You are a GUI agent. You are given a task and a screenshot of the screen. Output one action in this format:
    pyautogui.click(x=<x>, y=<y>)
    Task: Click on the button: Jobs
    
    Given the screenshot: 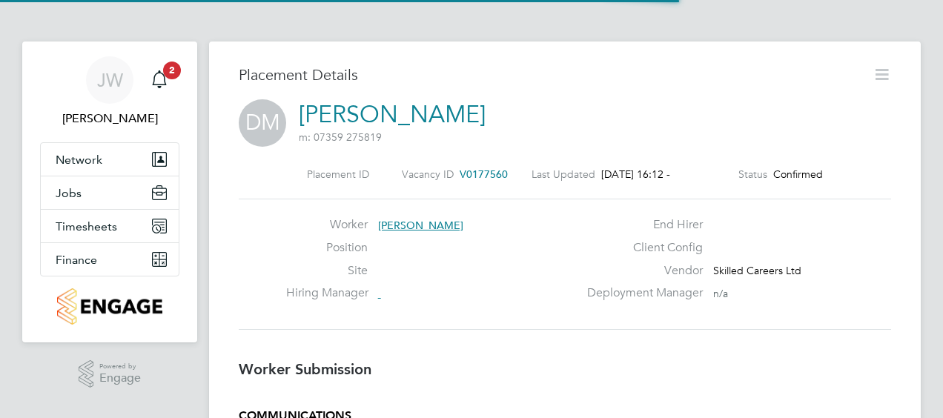 What is the action you would take?
    pyautogui.click(x=110, y=193)
    